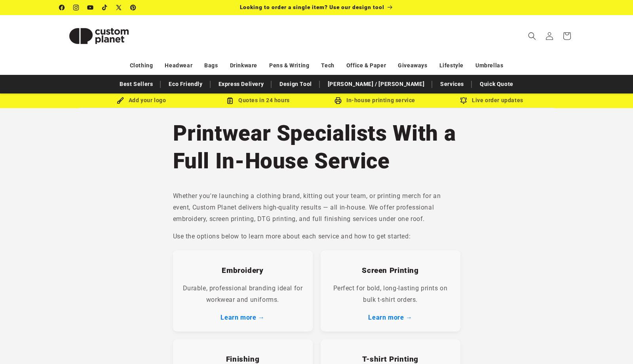 The width and height of the screenshot is (633, 364). What do you see at coordinates (452, 84) in the screenshot?
I see `a: Services` at bounding box center [452, 84].